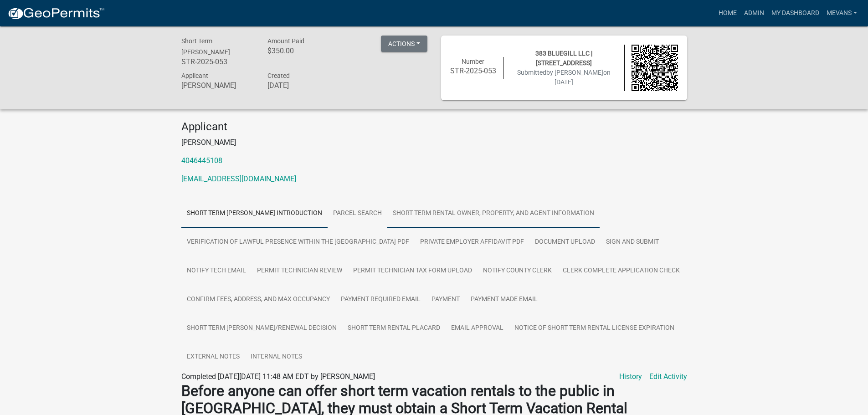 Image resolution: width=868 pixels, height=415 pixels. Describe the element at coordinates (434, 126) in the screenshot. I see `h4: Applicant` at that location.